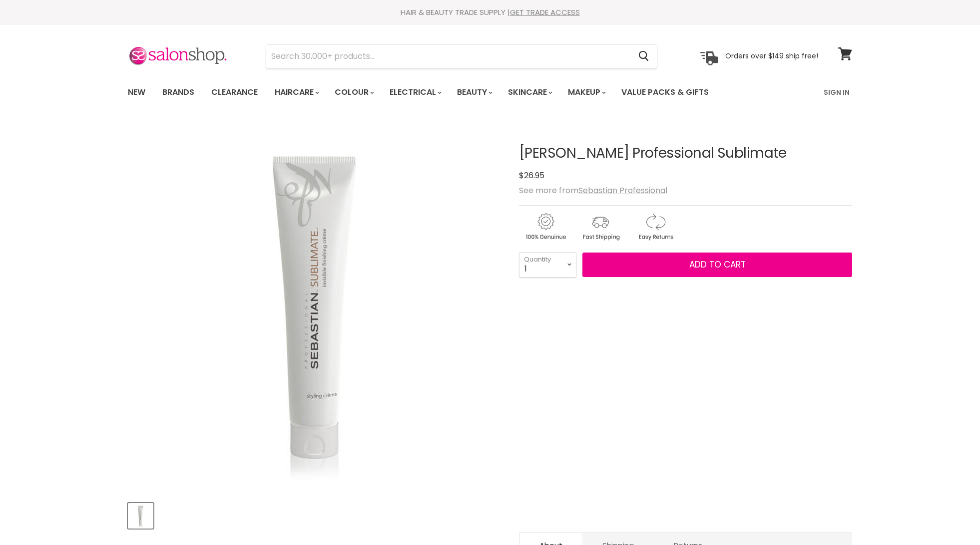 The height and width of the screenshot is (545, 980). What do you see at coordinates (532, 175) in the screenshot?
I see `span: $26.95` at bounding box center [532, 175].